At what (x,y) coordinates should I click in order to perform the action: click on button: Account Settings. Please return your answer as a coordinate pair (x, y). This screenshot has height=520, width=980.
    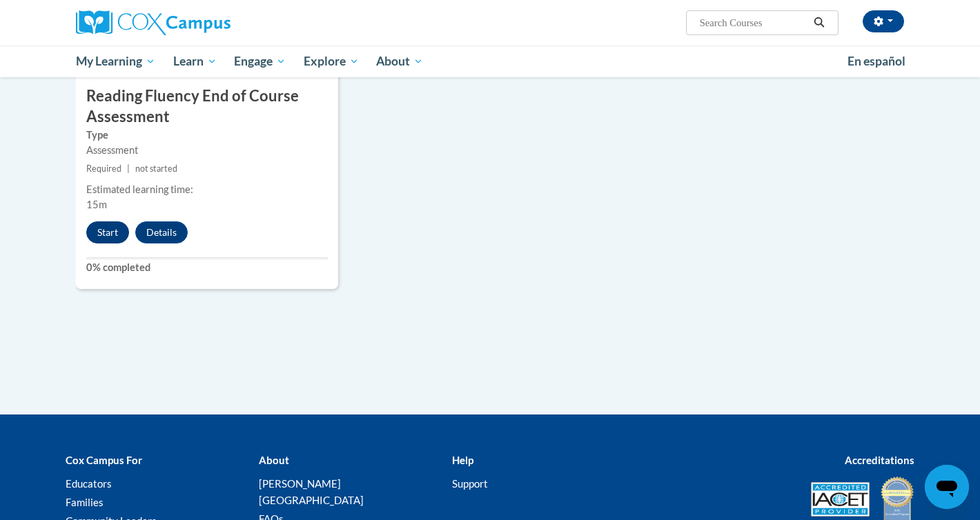
    Looking at the image, I should click on (883, 21).